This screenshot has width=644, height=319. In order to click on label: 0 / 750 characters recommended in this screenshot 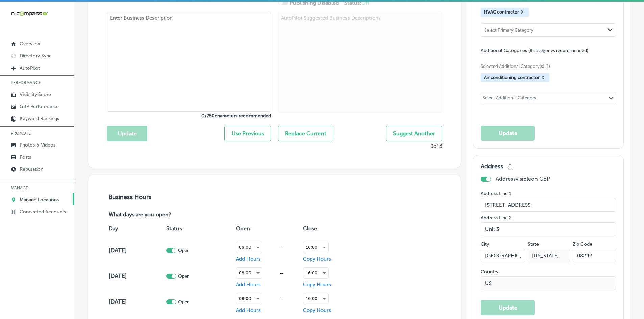, I will do `click(189, 116)`.